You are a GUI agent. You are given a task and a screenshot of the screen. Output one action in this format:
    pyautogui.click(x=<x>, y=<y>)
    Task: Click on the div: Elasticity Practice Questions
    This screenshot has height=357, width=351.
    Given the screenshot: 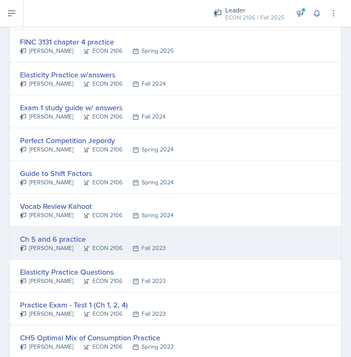 What is the action you would take?
    pyautogui.click(x=93, y=272)
    